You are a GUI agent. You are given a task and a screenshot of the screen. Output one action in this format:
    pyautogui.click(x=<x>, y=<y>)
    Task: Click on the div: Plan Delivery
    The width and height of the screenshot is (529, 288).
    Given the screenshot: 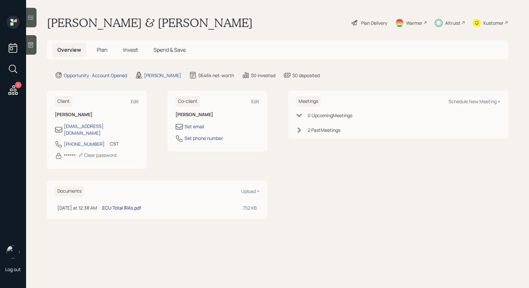 What is the action you would take?
    pyautogui.click(x=374, y=23)
    